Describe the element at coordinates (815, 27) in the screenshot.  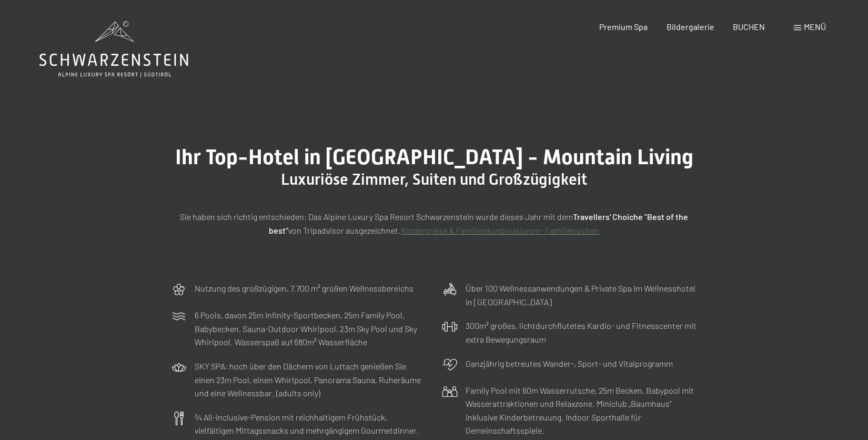
I see `span: Menü` at that location.